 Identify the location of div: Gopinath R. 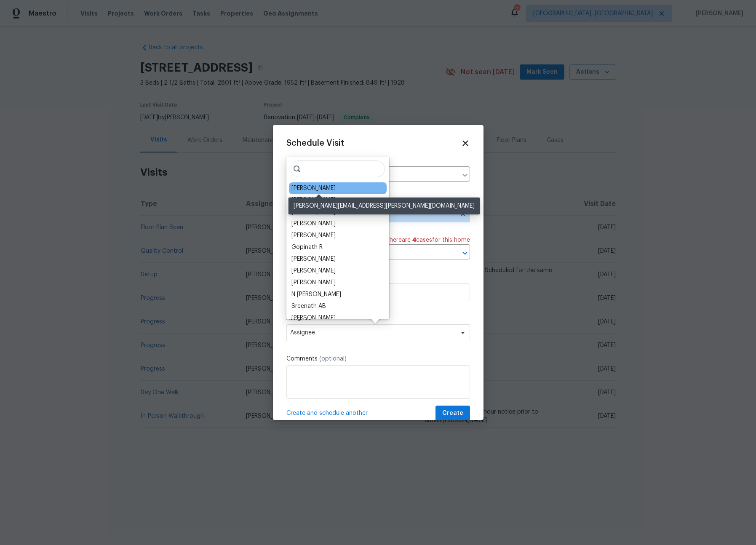
(307, 247).